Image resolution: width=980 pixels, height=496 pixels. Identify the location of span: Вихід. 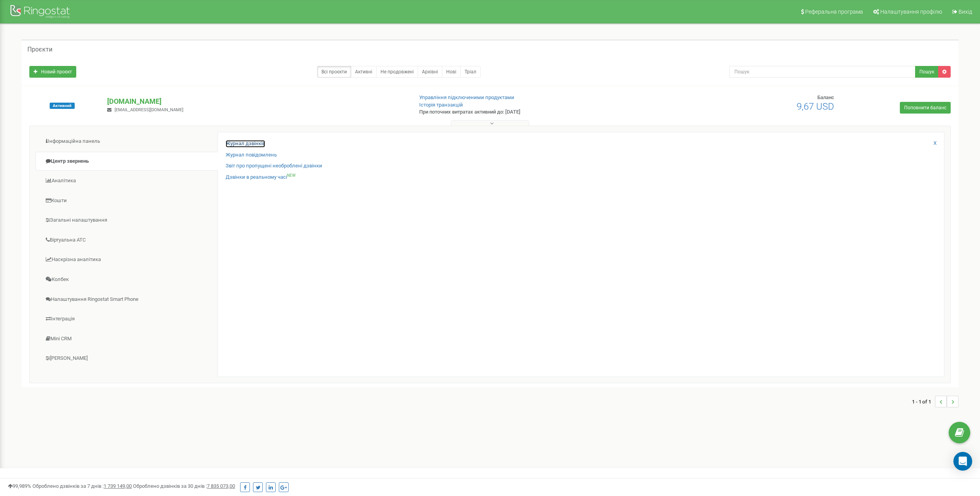
(965, 12).